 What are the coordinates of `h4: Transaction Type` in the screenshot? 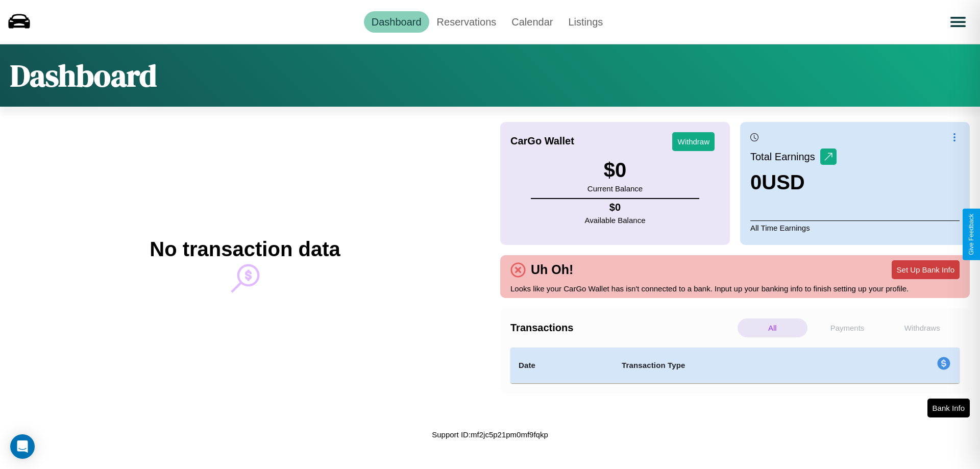 It's located at (738, 366).